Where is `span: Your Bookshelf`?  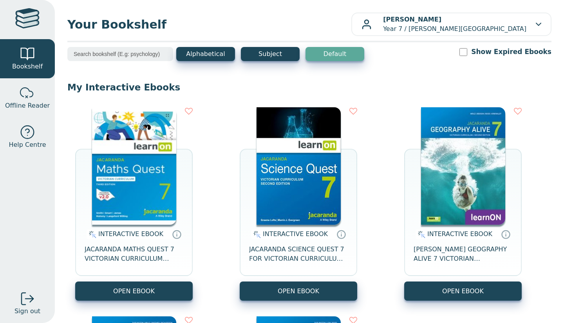 span: Your Bookshelf is located at coordinates (209, 24).